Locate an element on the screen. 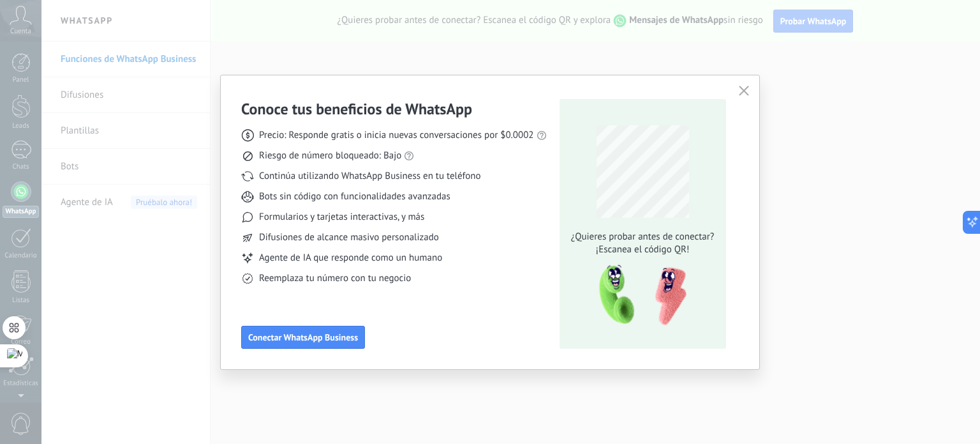 The width and height of the screenshot is (980, 444). button: Conectar WhatsApp Business is located at coordinates (303, 337).